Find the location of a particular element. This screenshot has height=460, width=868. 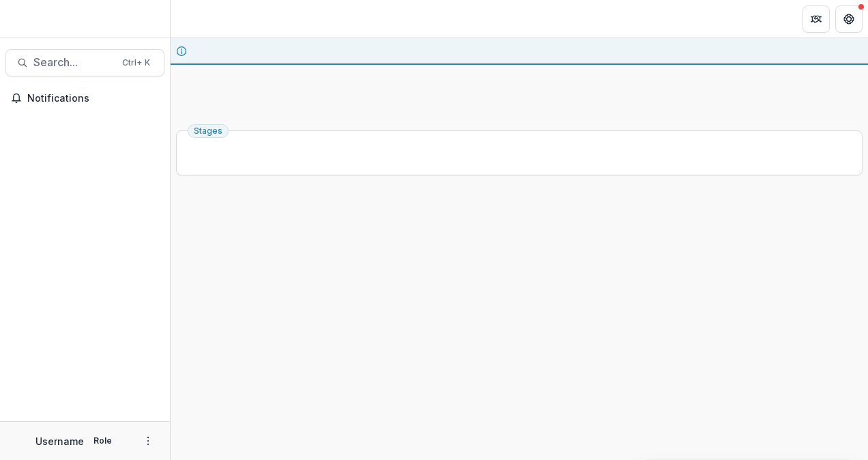

span: Notifications is located at coordinates (93, 98).